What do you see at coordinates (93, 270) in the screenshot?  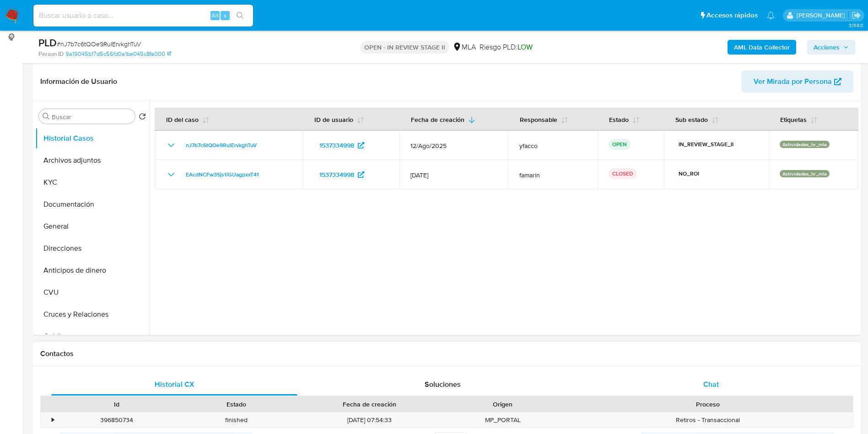 I see `button: Anticipos de dinero` at bounding box center [93, 270].